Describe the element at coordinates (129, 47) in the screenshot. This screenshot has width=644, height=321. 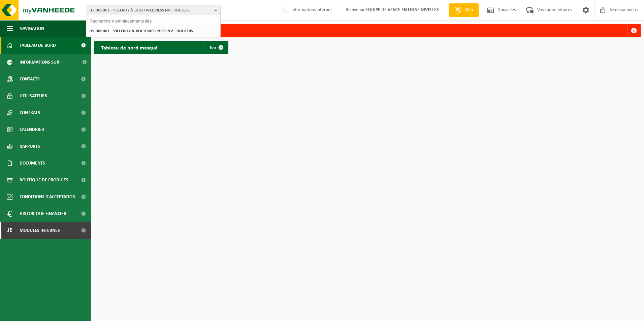
I see `h2: Tableau de bord masqué` at that location.